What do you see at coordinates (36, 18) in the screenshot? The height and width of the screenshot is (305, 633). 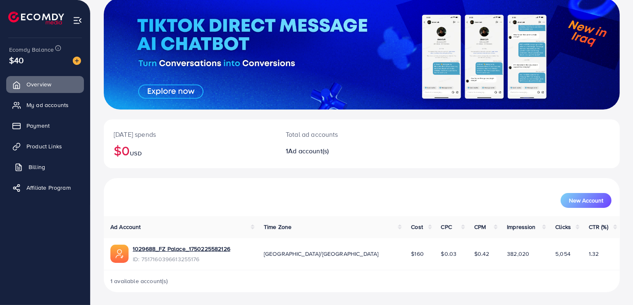 I see `a: logo` at bounding box center [36, 18].